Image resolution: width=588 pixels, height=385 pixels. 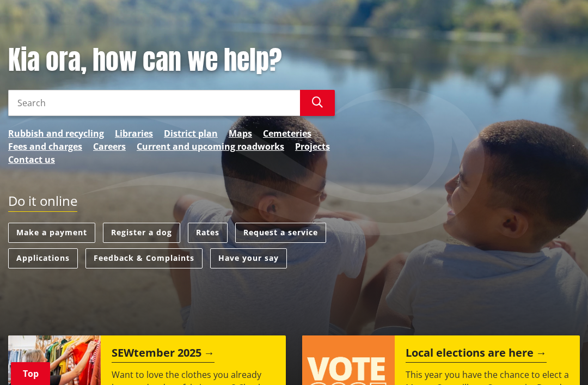 I want to click on h1: Kia ora, how can we help?, so click(x=171, y=60).